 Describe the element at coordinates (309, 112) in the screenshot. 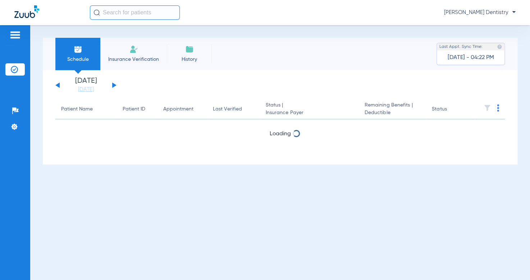

I see `span: Insurance Payer` at that location.